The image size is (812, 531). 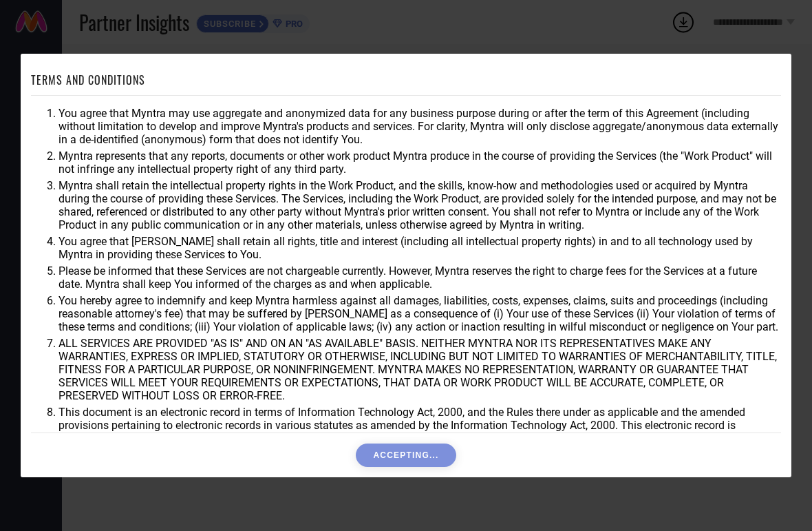 What do you see at coordinates (420, 163) in the screenshot?
I see `li: Myntra represents that any reports, documents or other work product Myntra produce in the course ...` at bounding box center [420, 163].